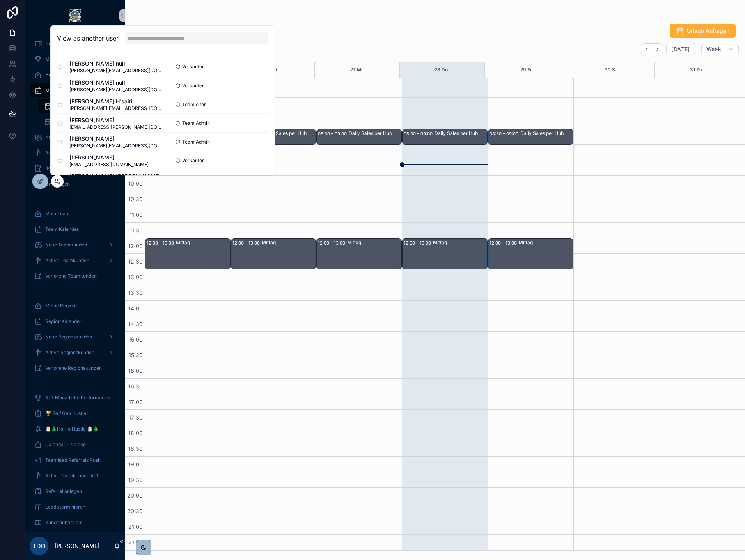 Image resolution: width=745 pixels, height=560 pixels. I want to click on button: Back, so click(646, 49).